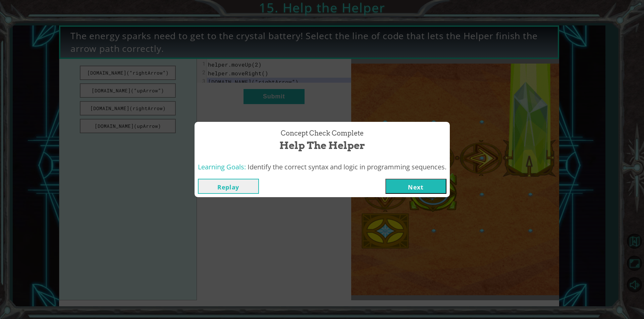  What do you see at coordinates (416, 186) in the screenshot?
I see `button: Next` at bounding box center [416, 186].